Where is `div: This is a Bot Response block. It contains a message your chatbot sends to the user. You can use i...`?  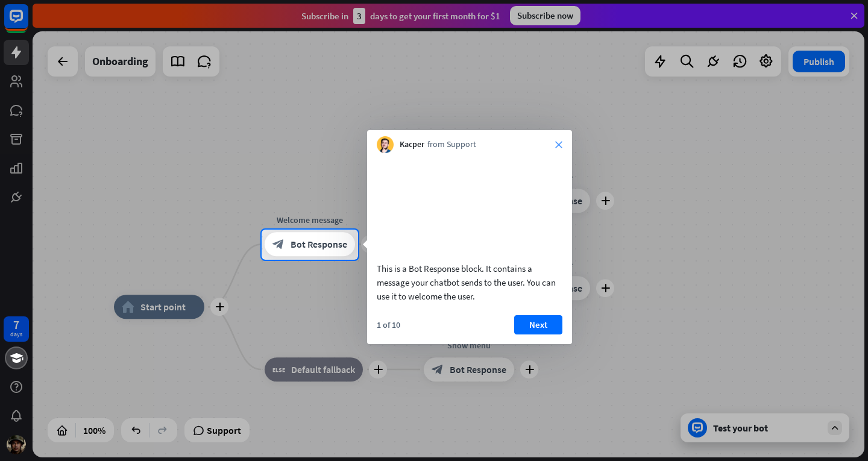 div: This is a Bot Response block. It contains a message your chatbot sends to the user. You can use i... is located at coordinates (469, 282).